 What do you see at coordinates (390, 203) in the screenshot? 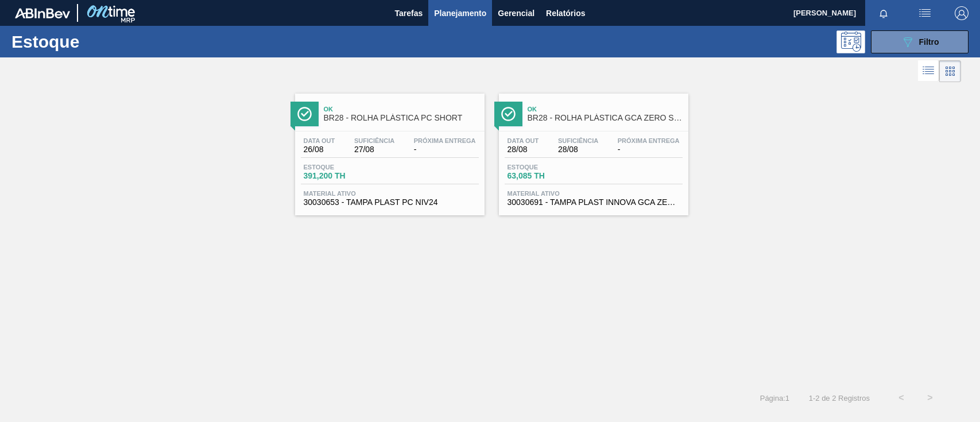
I see `span: 30030653 - TAMPA PLAST PC NIV24` at bounding box center [390, 203].